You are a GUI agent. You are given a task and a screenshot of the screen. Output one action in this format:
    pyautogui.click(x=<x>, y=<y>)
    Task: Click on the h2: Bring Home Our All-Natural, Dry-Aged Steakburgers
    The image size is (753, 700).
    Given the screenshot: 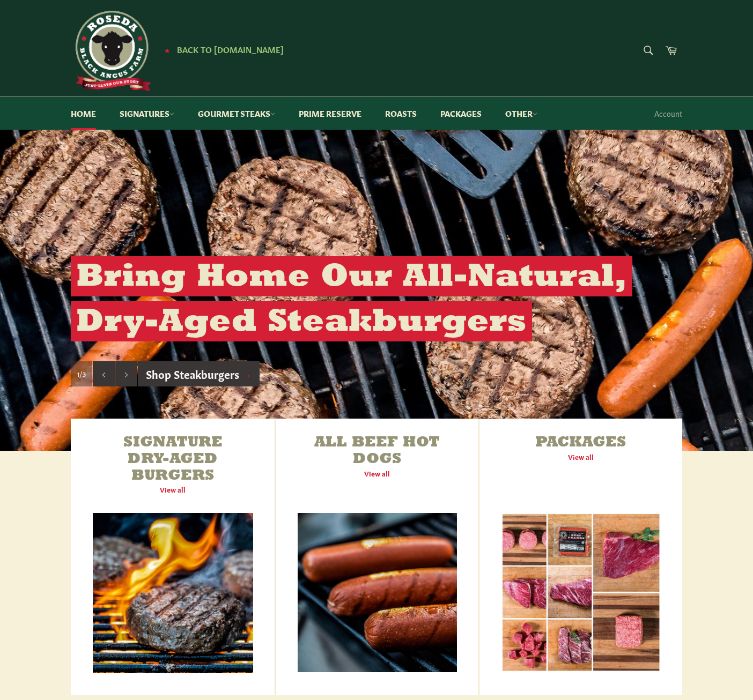 What is the action you would take?
    pyautogui.click(x=351, y=298)
    